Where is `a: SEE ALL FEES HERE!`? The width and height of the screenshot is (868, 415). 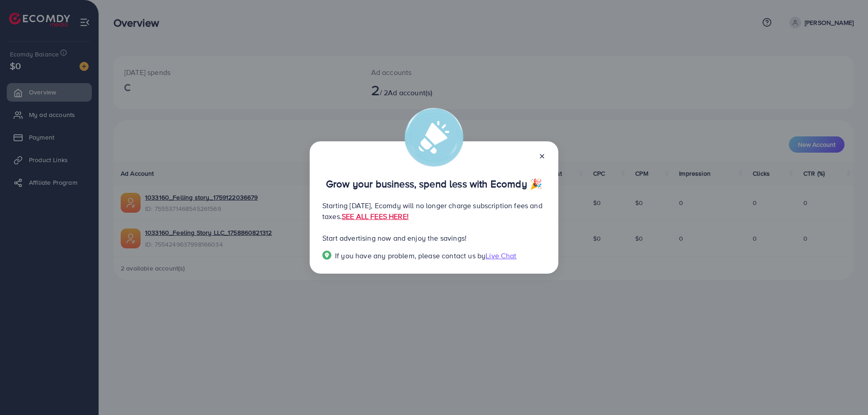
a: SEE ALL FEES HERE! is located at coordinates (375, 216).